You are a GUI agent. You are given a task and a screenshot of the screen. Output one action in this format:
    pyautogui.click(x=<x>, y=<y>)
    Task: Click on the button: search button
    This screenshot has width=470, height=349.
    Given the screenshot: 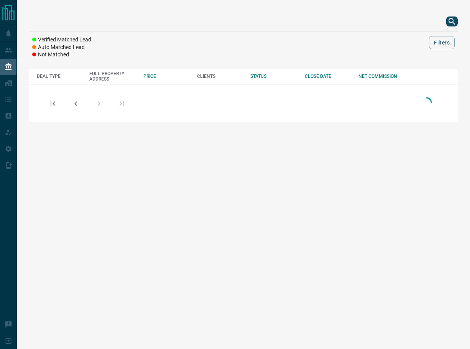 What is the action you would take?
    pyautogui.click(x=452, y=21)
    